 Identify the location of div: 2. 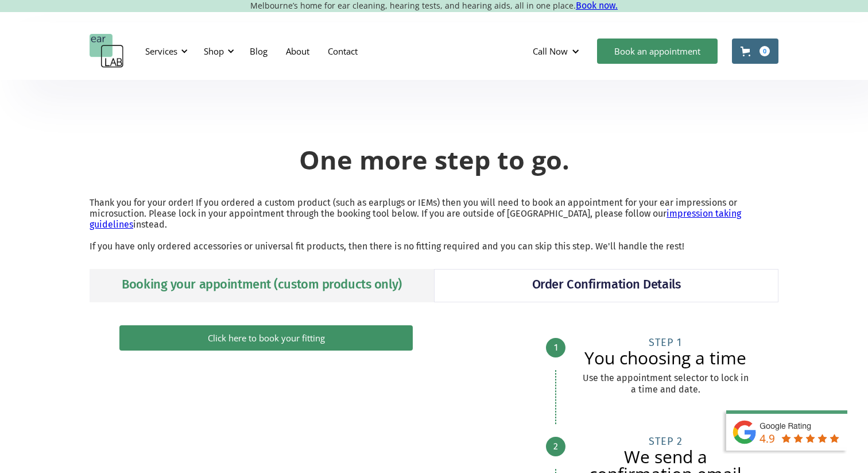
(556, 446).